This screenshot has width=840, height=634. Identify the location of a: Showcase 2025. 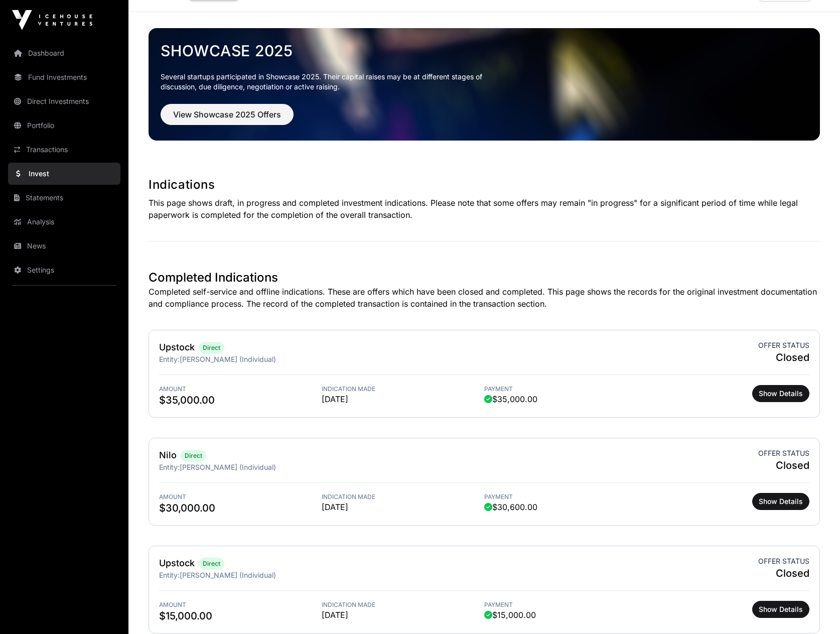
(484, 51).